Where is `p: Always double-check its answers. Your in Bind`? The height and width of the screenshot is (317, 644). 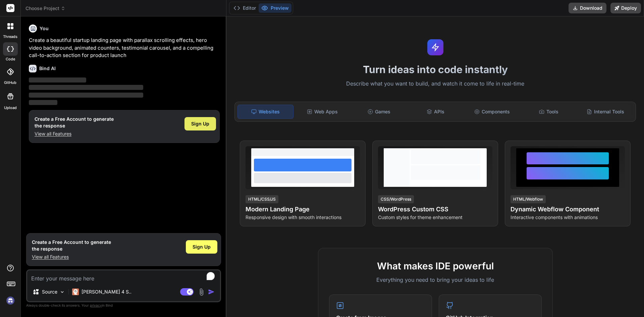 p: Always double-check its answers. Your in Bind is located at coordinates (123, 305).